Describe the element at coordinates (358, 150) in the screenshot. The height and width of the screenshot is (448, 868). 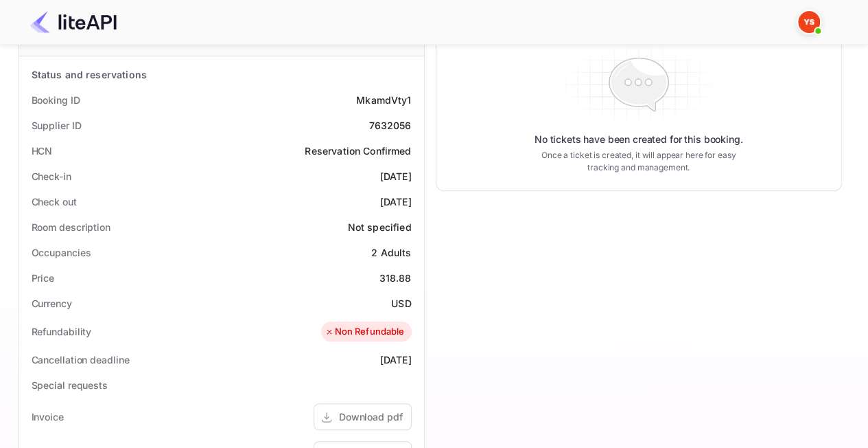
I see `div: Reservation Confirmed` at that location.